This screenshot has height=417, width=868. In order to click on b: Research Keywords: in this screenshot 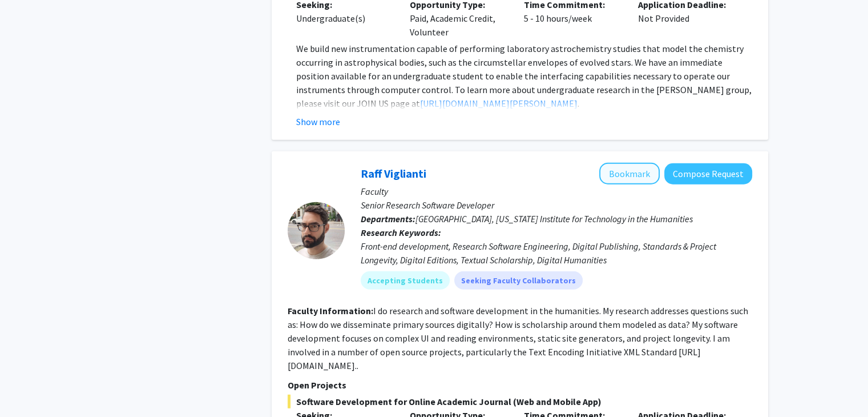, I will do `click(400, 233)`.